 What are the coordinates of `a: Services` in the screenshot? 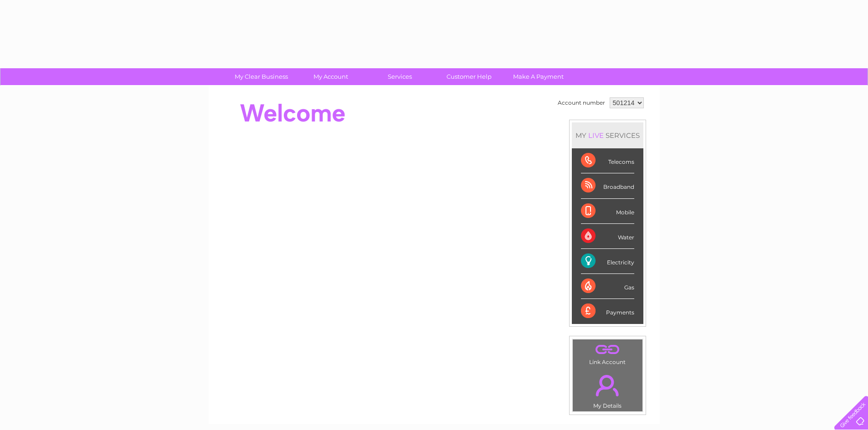 It's located at (399, 76).